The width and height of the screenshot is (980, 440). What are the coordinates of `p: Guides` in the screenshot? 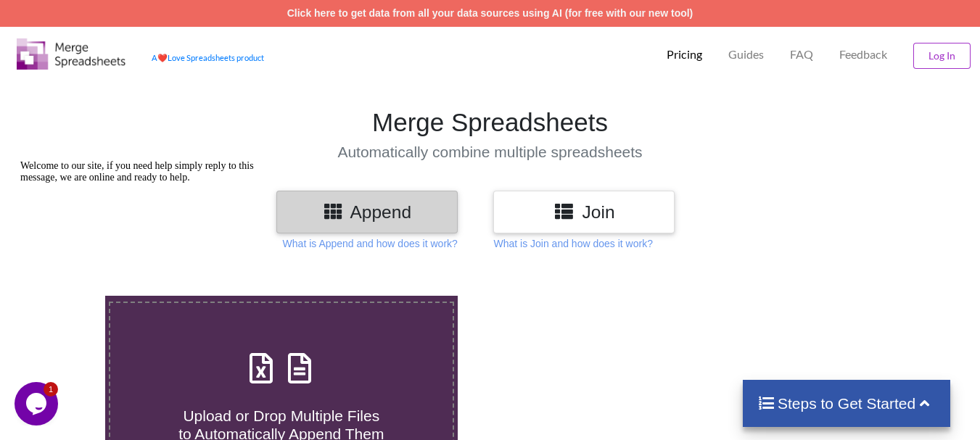 It's located at (746, 54).